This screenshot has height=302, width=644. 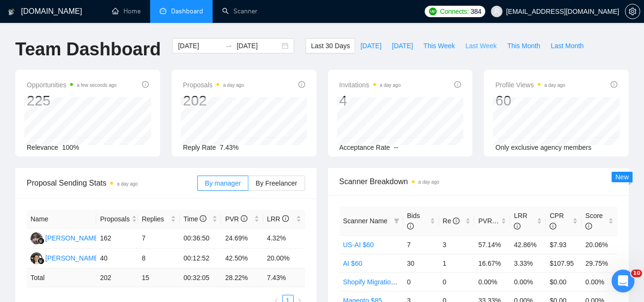 What do you see at coordinates (421, 263) in the screenshot?
I see `td: 30` at bounding box center [421, 263].